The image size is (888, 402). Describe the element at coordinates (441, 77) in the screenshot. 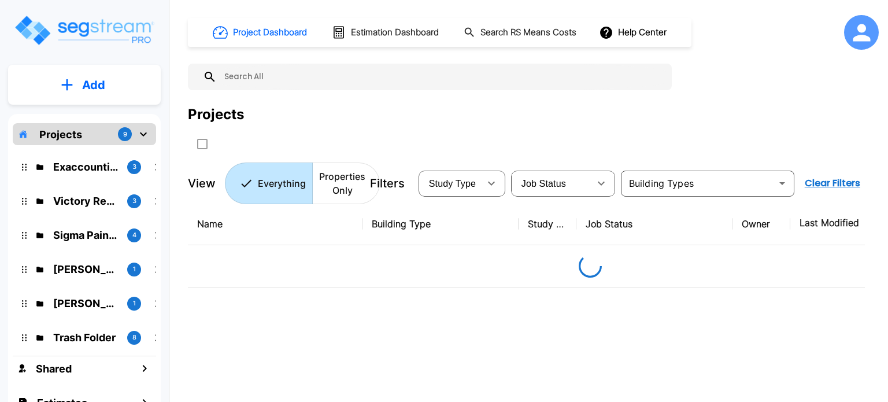

I see `input: Search All` at that location.